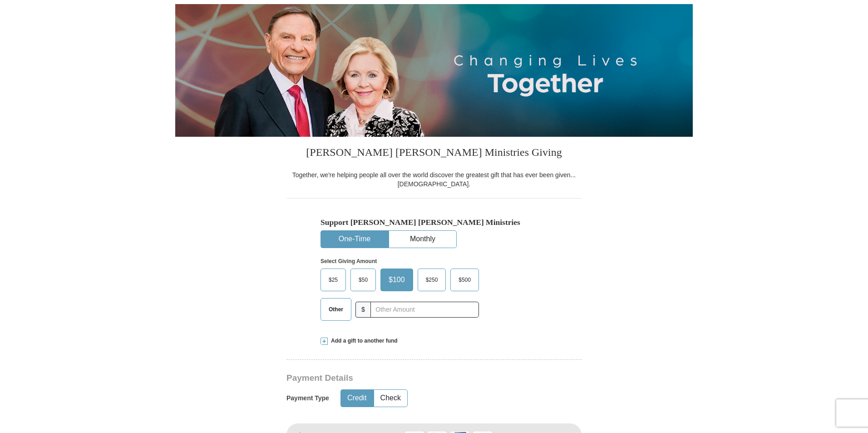 The width and height of the screenshot is (868, 433). Describe the element at coordinates (357, 398) in the screenshot. I see `button: Credit` at that location.